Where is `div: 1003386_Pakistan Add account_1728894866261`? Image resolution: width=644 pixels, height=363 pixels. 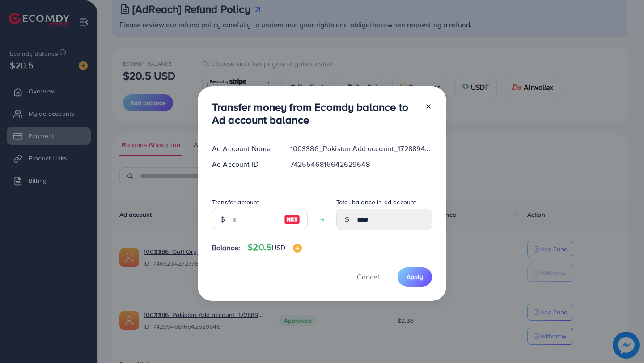 div: 1003386_Pakistan Add account_1728894866261 is located at coordinates (361, 148).